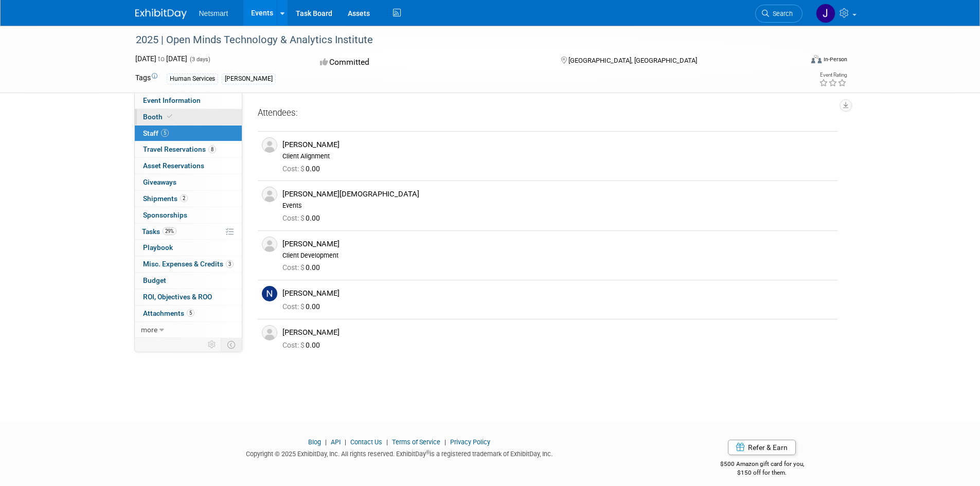  I want to click on td: Tags, so click(146, 78).